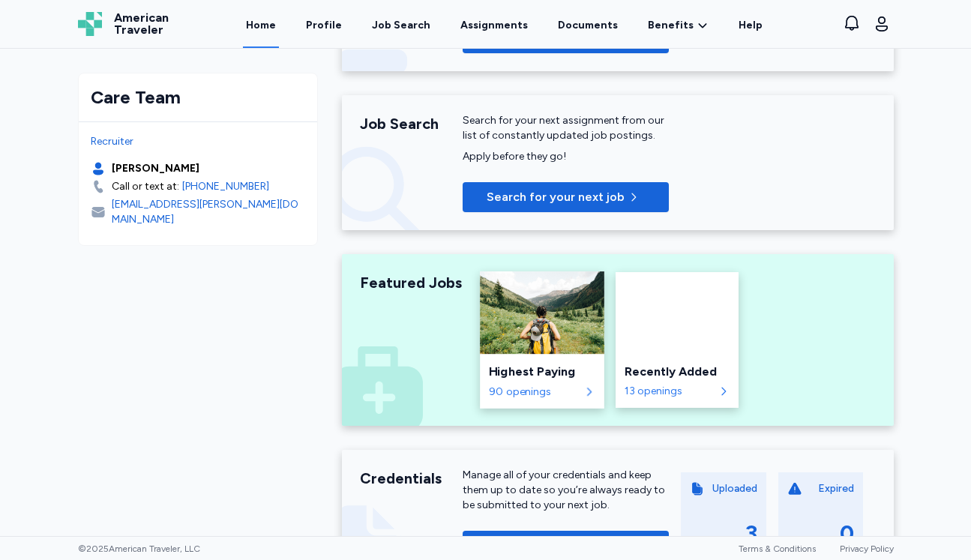 The width and height of the screenshot is (971, 560). I want to click on div: 3, so click(751, 534).